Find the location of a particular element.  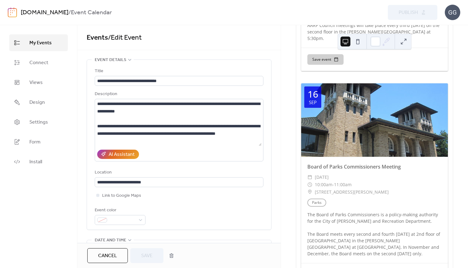

span: Cancel is located at coordinates (107, 256).